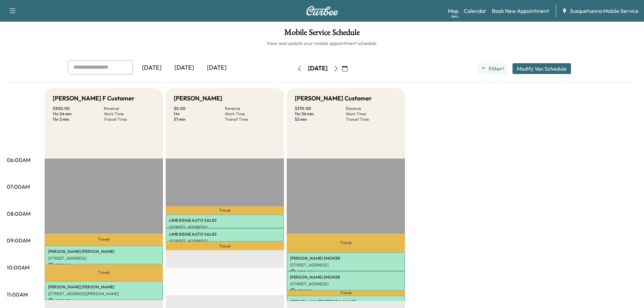 This screenshot has width=644, height=308. I want to click on p: 52 min, so click(320, 119).